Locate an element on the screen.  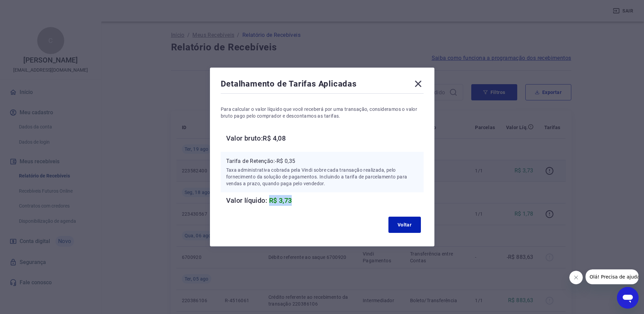
p: Para calcular o valor líquido que você receberá por uma transação, consideramos o valor bruto pag... is located at coordinates (322, 112).